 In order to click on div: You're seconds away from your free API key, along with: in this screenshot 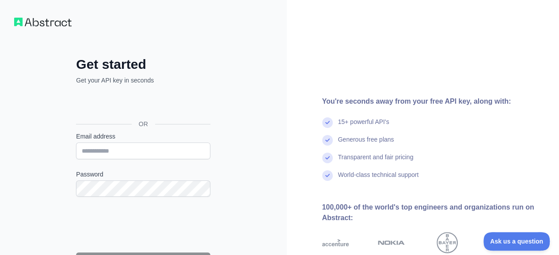, I will do `click(433, 102)`.